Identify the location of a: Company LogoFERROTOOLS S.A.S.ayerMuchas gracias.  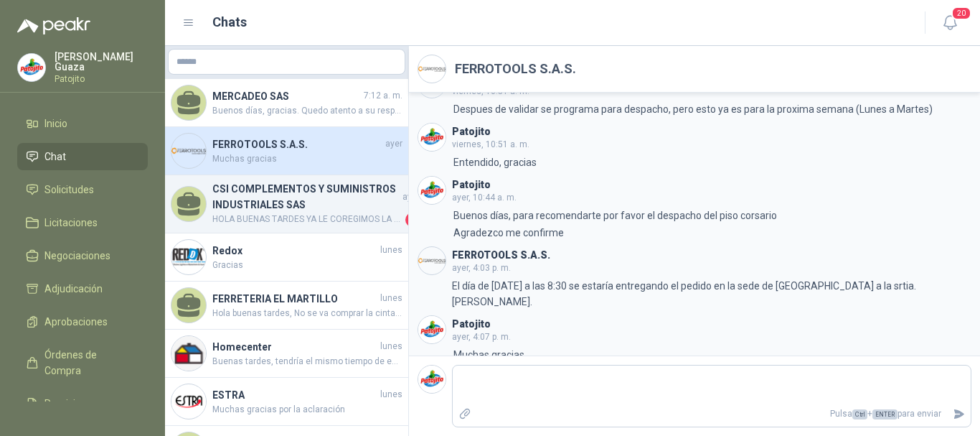
(287, 151).